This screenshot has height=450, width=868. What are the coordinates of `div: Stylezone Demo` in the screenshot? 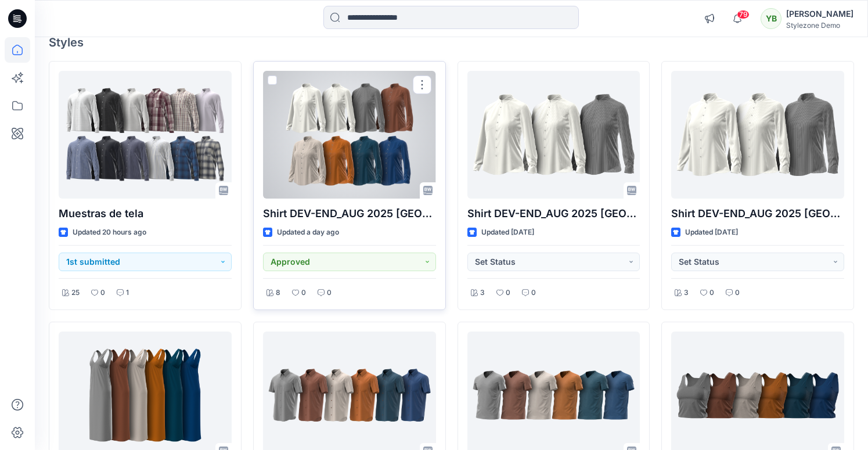 It's located at (820, 25).